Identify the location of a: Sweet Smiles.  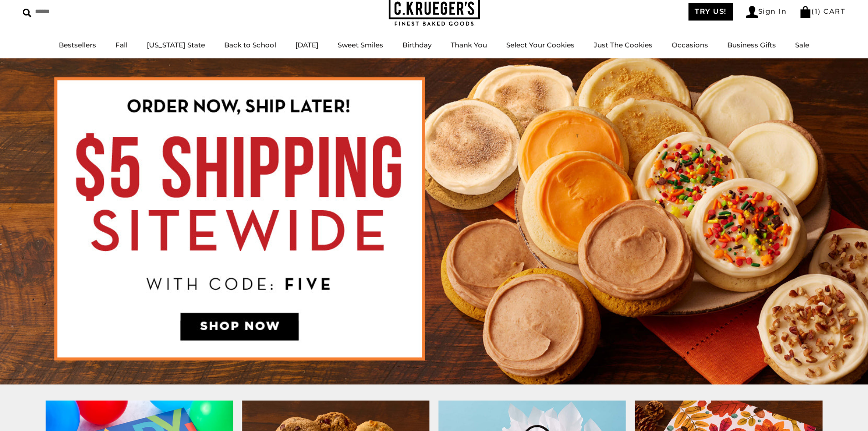
(360, 44).